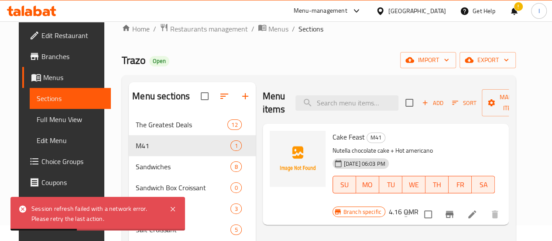 This screenshot has width=552, height=241. What do you see at coordinates (159, 61) in the screenshot?
I see `div: Open` at bounding box center [159, 61].